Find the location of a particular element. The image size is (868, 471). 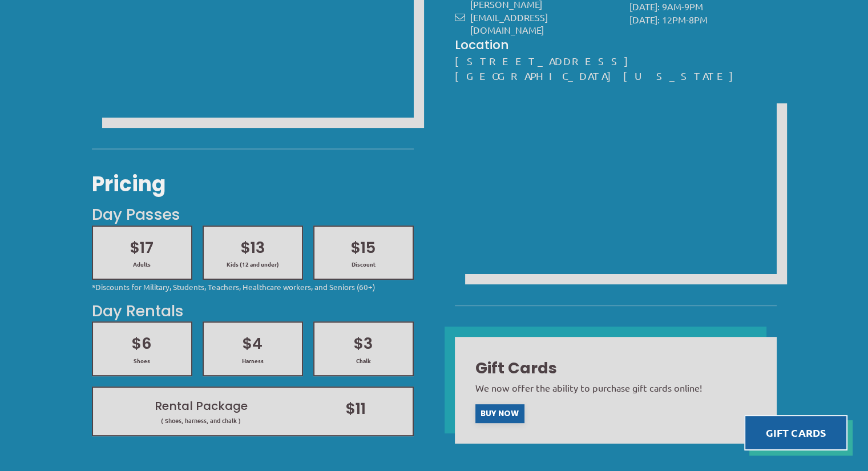

h4: Day Rentals is located at coordinates (253, 311).